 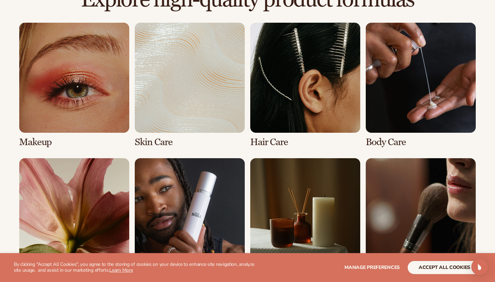 I want to click on div: 1 / 8, so click(x=74, y=85).